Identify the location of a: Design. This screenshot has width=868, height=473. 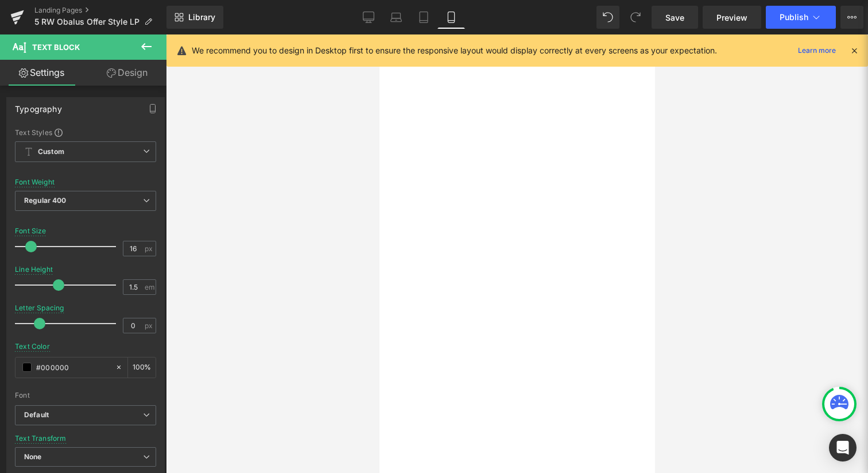
(127, 73).